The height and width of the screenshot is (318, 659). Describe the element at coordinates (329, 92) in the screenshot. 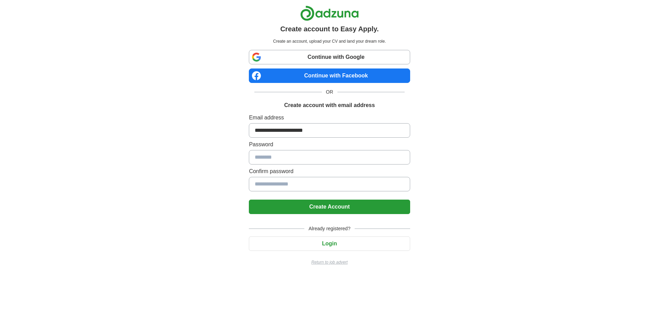

I see `span: OR` at that location.